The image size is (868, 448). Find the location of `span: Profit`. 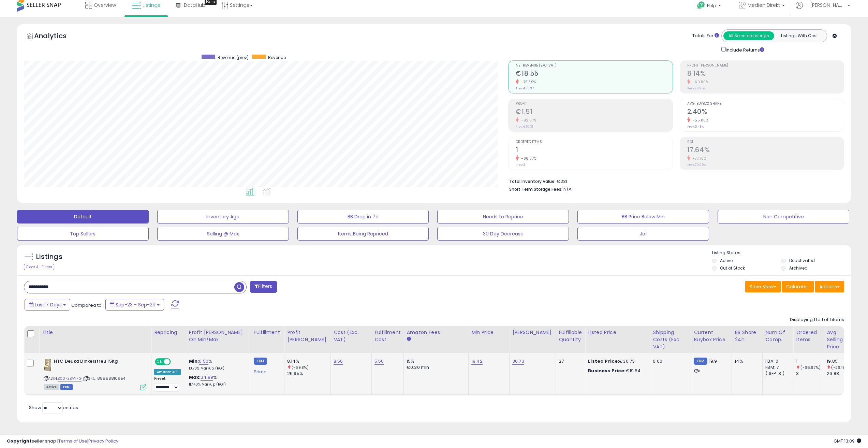

span: Profit is located at coordinates (594, 104).